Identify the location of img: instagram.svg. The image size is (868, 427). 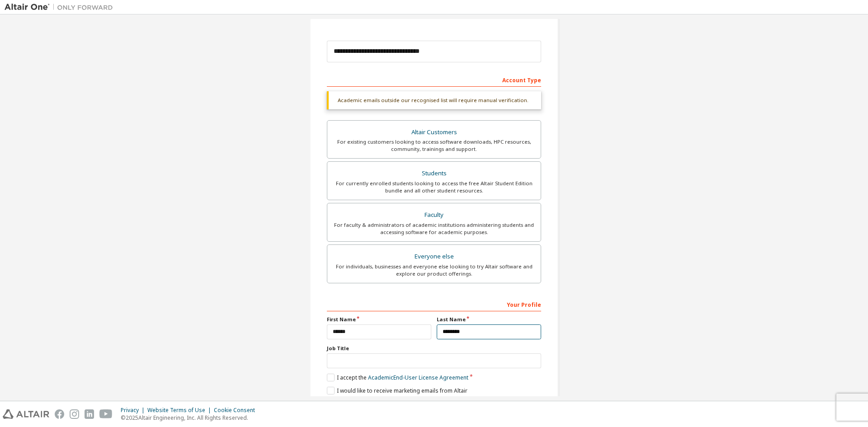
(74, 415).